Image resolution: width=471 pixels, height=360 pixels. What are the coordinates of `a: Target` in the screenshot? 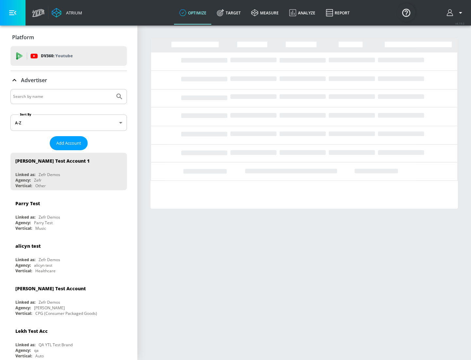 It's located at (228, 13).